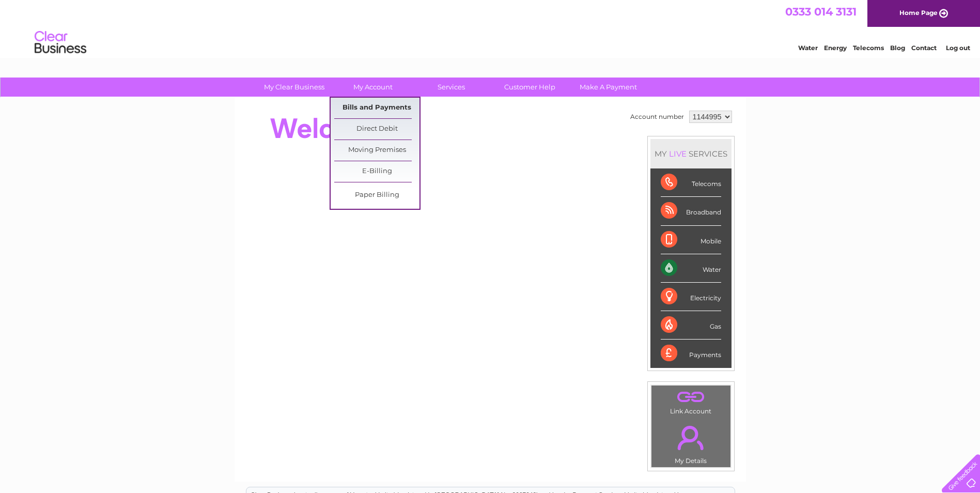  What do you see at coordinates (808, 47) in the screenshot?
I see `a: Water` at bounding box center [808, 47].